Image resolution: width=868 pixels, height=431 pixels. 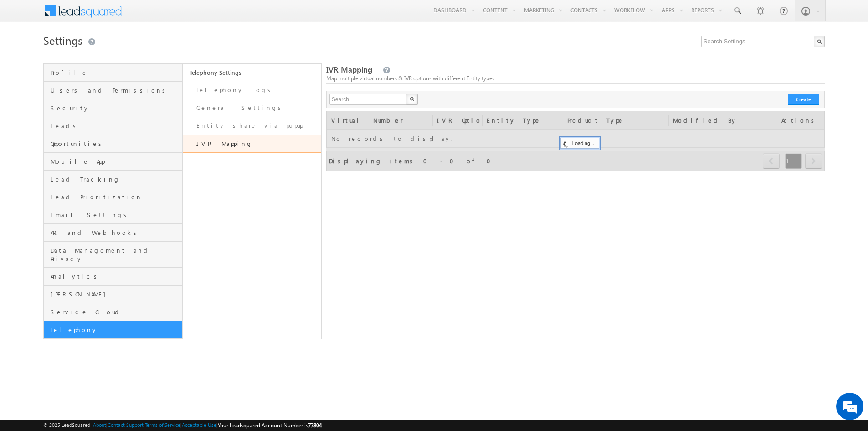 What do you see at coordinates (115, 143) in the screenshot?
I see `span: Opportunities` at bounding box center [115, 143].